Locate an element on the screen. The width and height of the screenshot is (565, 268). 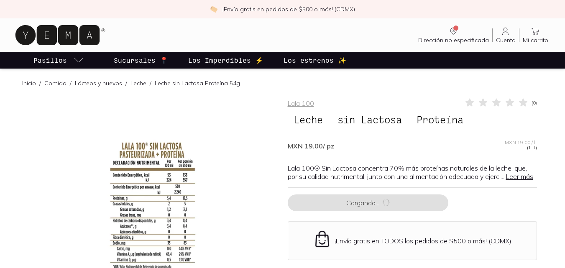
p: Lala 100® Sin Lactosa concentra 70% más proteínas naturales de la leche, que, por su calidad nutr... is located at coordinates (413, 172).